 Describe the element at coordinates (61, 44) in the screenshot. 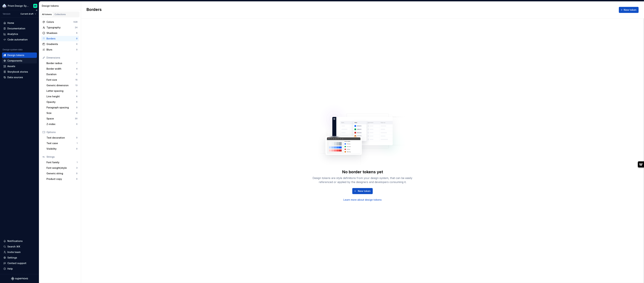

I see `div: Gradients` at that location.